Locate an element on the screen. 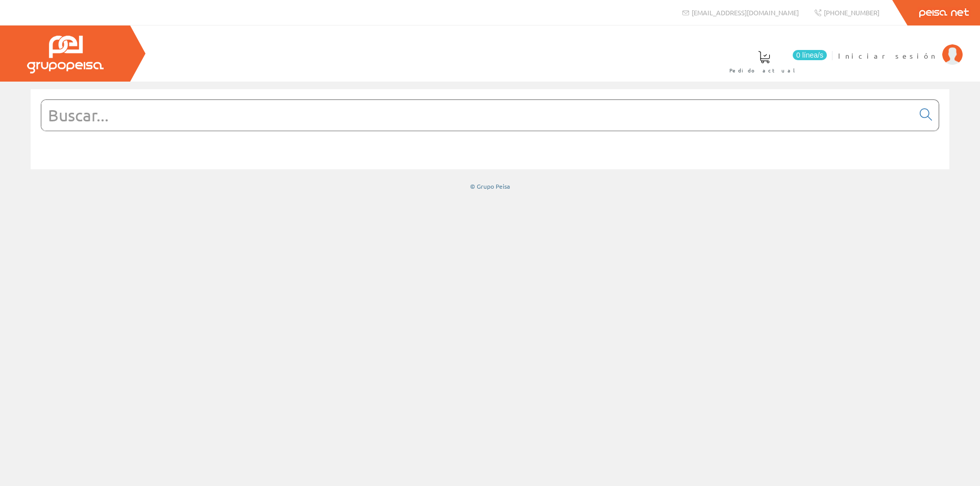  a: Iniciar sesión is located at coordinates (900, 47).